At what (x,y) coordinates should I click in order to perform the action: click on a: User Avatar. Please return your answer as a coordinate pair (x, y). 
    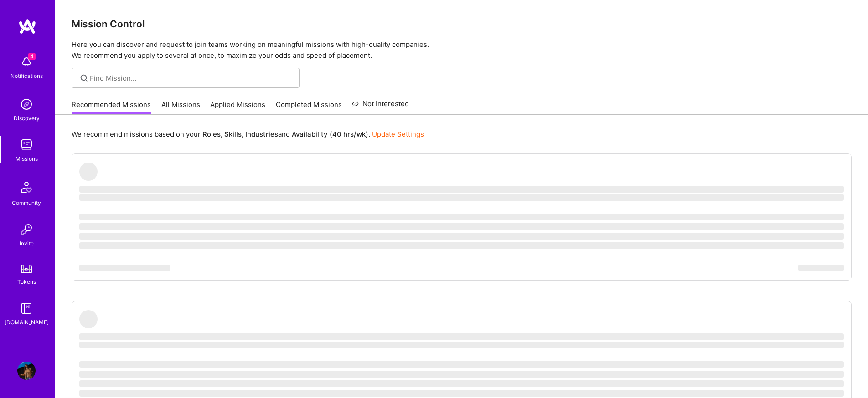
    Looking at the image, I should click on (26, 371).